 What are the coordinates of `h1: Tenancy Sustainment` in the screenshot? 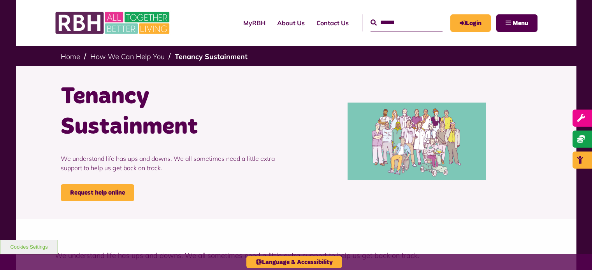 It's located at (175, 112).